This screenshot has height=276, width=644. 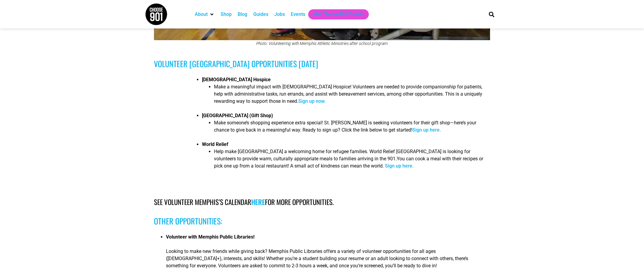 I want to click on div: Search, so click(x=491, y=14).